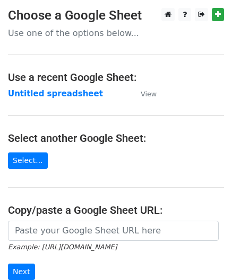 The image size is (232, 280). What do you see at coordinates (113, 231) in the screenshot?
I see `input: Paste your Google Sheet URL here` at bounding box center [113, 231].